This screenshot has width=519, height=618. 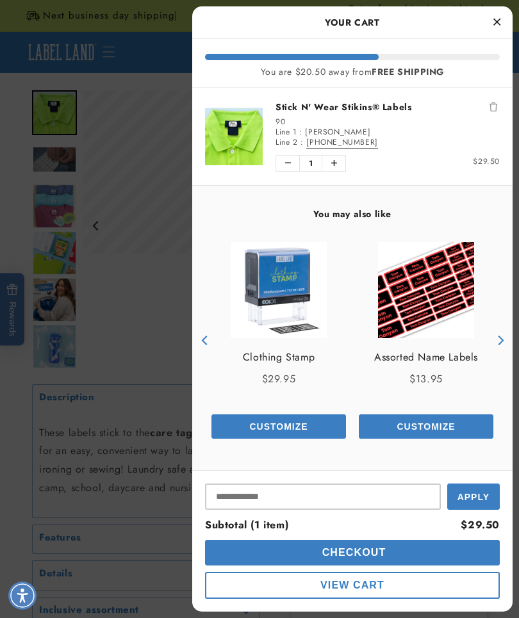 I want to click on img: Stick N' Wear Stikins® Labels, so click(x=234, y=136).